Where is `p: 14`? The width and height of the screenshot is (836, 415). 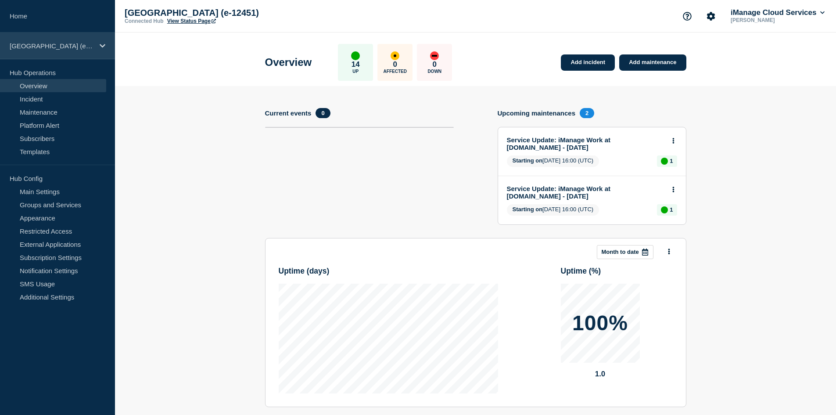 p: 14 is located at coordinates (355, 64).